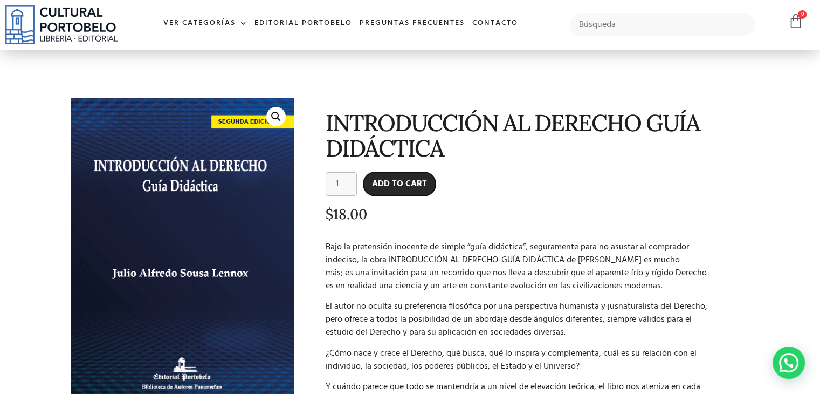 This screenshot has height=394, width=820. I want to click on a: Ver Categorías, so click(205, 23).